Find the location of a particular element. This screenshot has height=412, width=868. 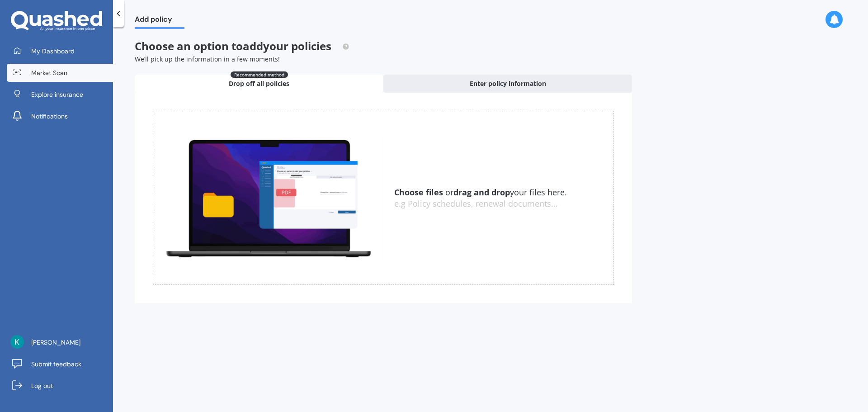

span: Explore insurance is located at coordinates (57, 95).